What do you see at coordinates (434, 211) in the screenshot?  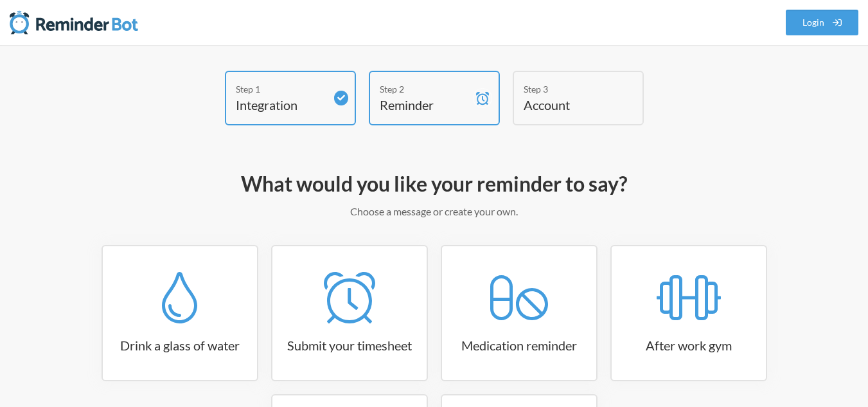 I see `p: Choose a message or create your own.` at bounding box center [434, 211].